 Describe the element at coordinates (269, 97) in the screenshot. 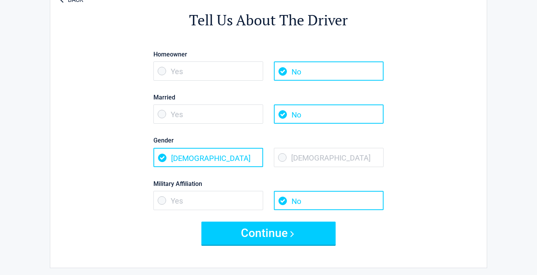

I see `label: Married` at that location.